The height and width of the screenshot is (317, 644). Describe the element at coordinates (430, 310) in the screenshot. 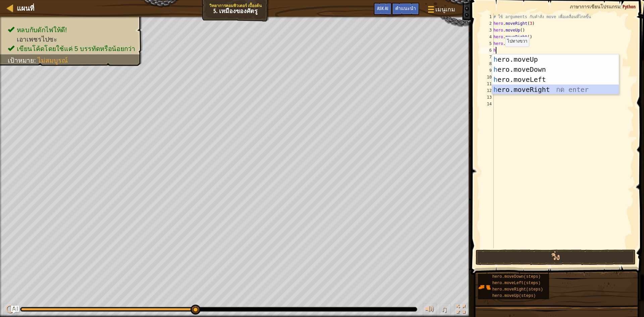

I see `button: ปรับระดับเสียง` at that location.